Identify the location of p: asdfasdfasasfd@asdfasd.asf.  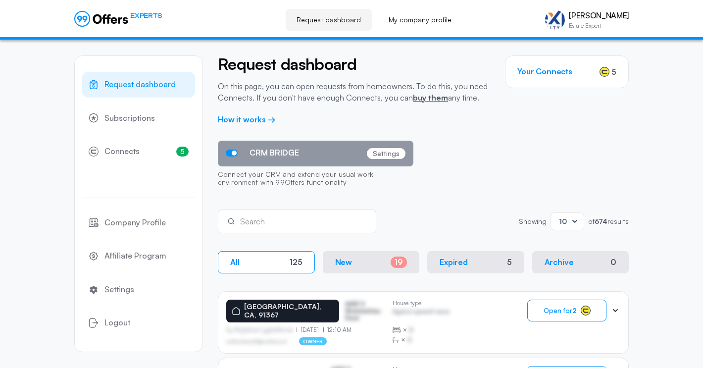
(257, 341).